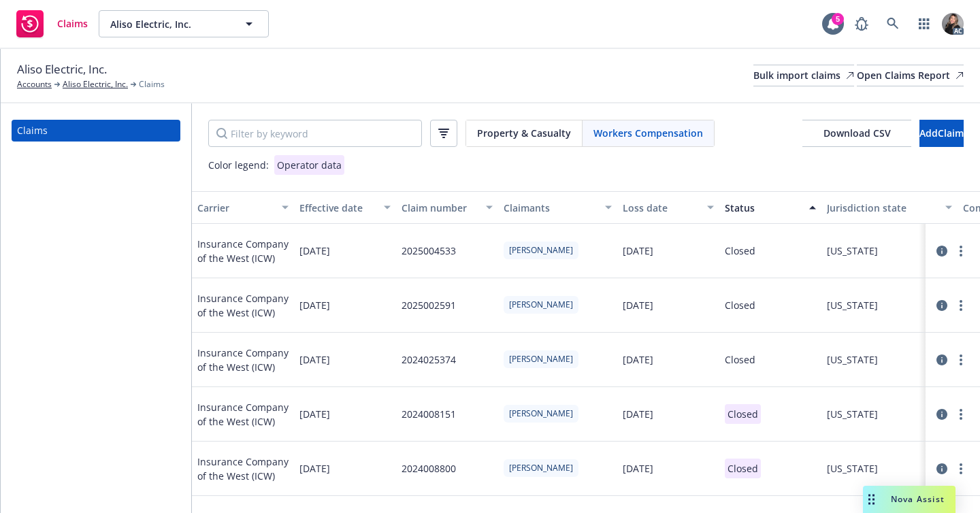  I want to click on button: Carrier, so click(243, 208).